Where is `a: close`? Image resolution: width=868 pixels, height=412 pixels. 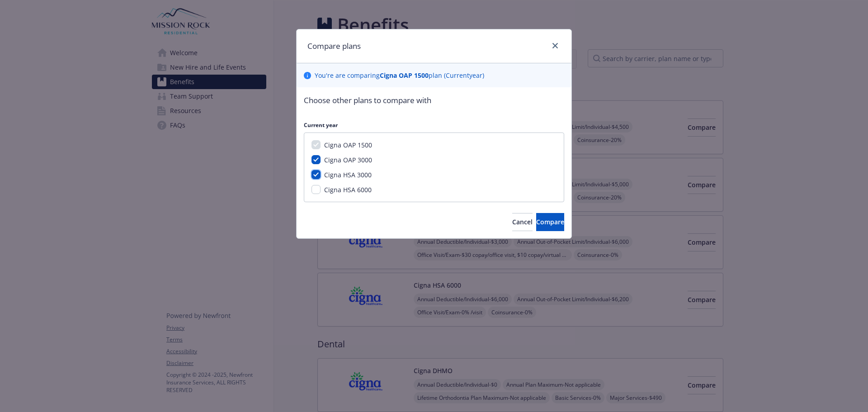 a: close is located at coordinates (555, 46).